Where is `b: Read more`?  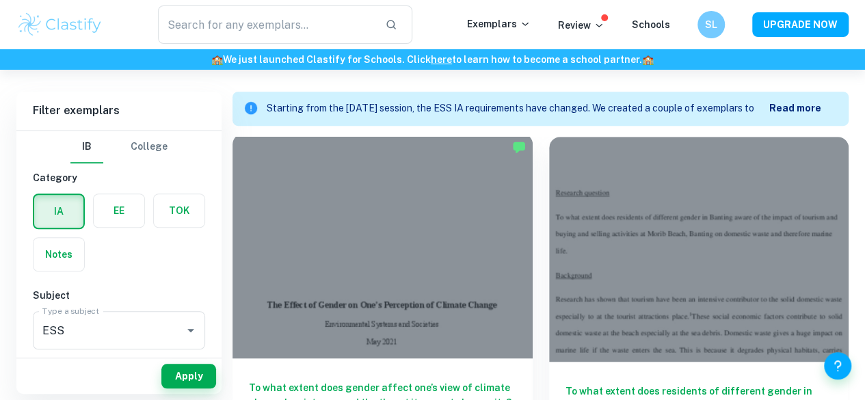
b: Read more is located at coordinates (796, 108).